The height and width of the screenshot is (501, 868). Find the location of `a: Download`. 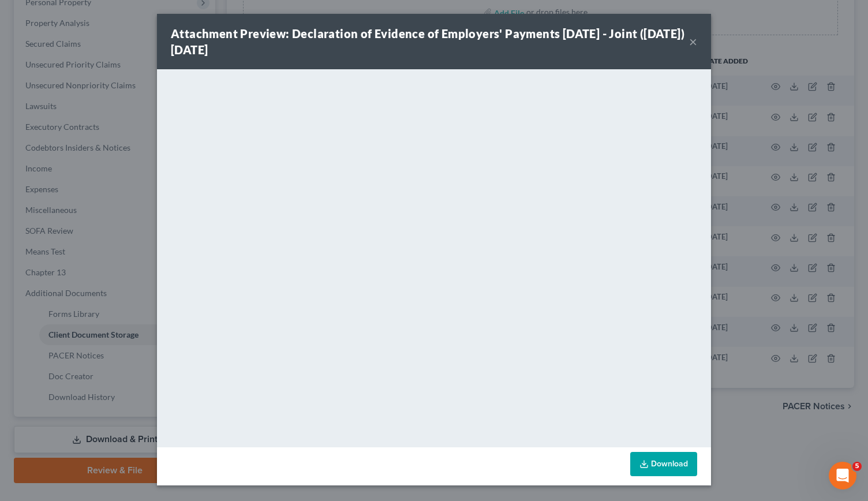

a: Download is located at coordinates (663, 464).